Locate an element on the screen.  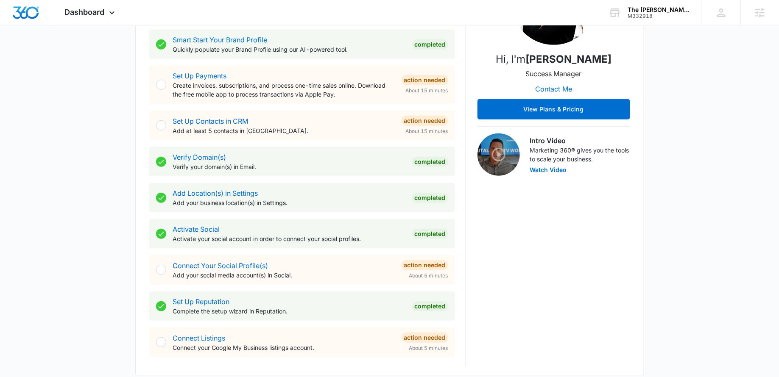
div: account name is located at coordinates (659, 10).